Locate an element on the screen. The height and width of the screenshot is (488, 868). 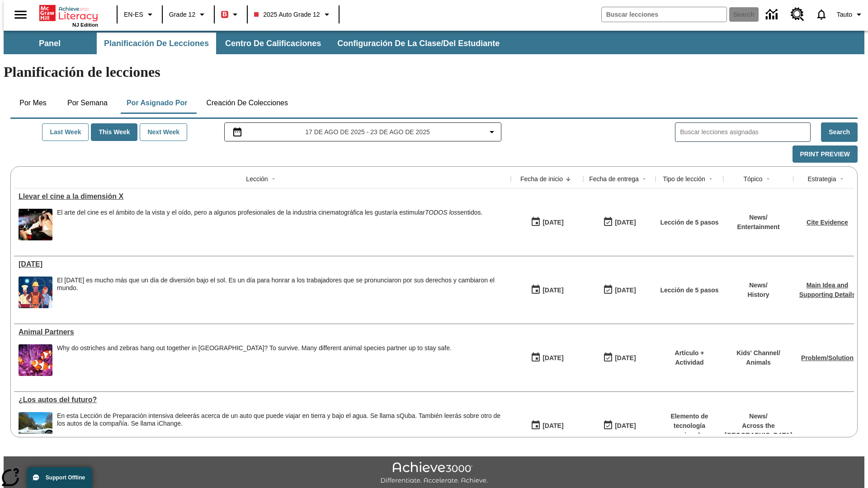
div: Día del Trabajo is located at coordinates (262, 265).